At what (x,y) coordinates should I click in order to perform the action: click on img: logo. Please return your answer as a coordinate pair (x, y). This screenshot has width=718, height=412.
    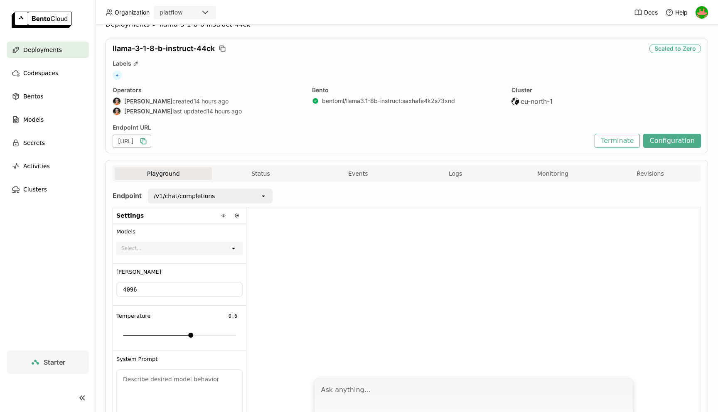
    Looking at the image, I should click on (42, 20).